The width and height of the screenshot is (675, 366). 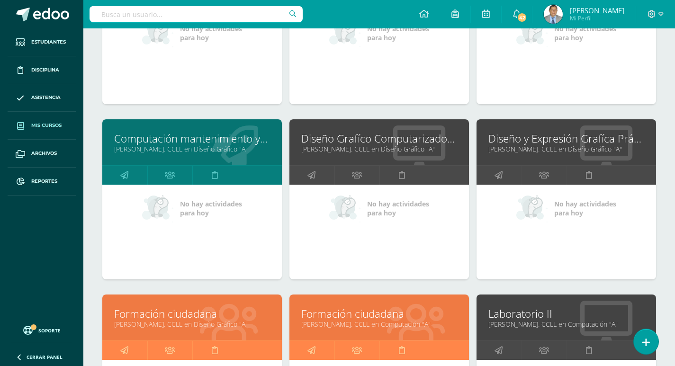 What do you see at coordinates (566, 138) in the screenshot?
I see `a: Diseño y Expresión Grafíca Práctica Supervisada` at bounding box center [566, 138].